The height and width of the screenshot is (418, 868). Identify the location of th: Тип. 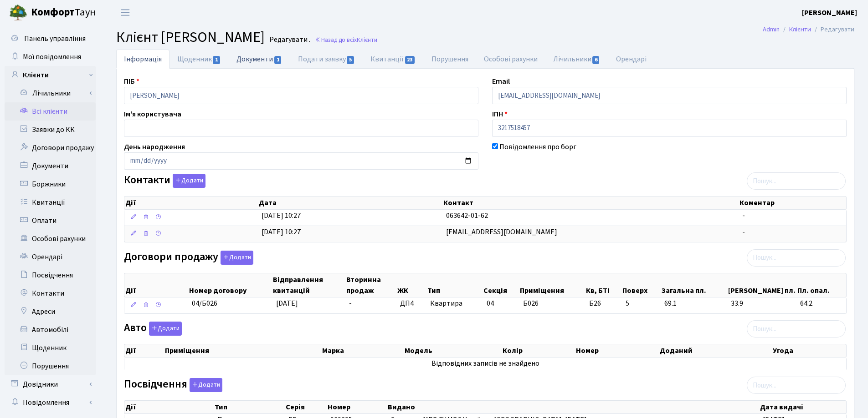
(454, 285).